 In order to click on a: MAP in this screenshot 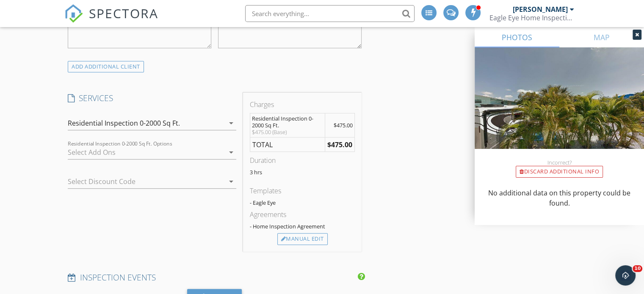, I will do `click(602, 37)`.